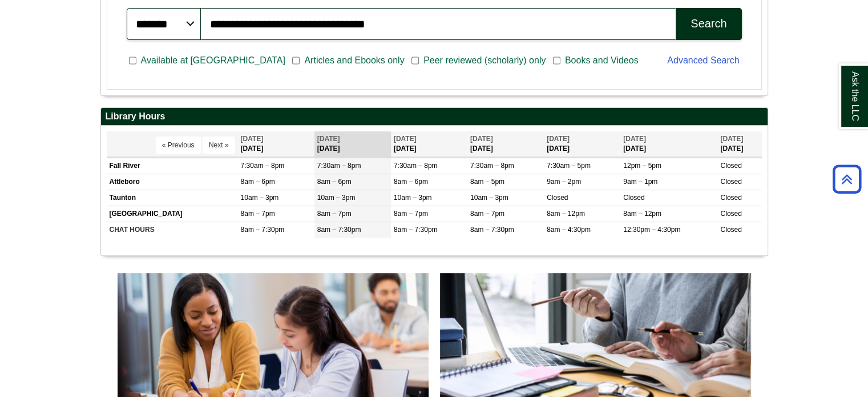  What do you see at coordinates (434, 117) in the screenshot?
I see `h2: Library Hours` at bounding box center [434, 117].